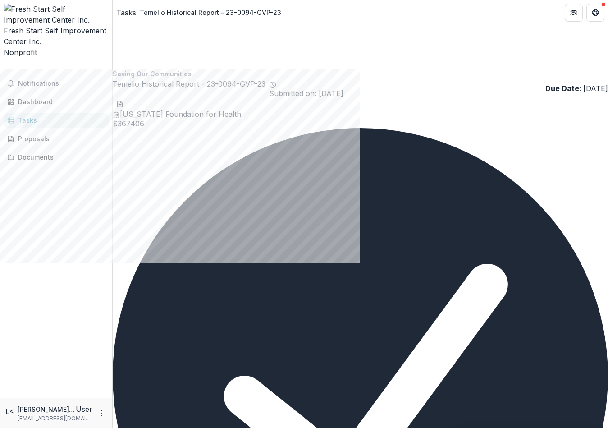  What do you see at coordinates (20, 52) in the screenshot?
I see `span: Nonprofit` at bounding box center [20, 52].